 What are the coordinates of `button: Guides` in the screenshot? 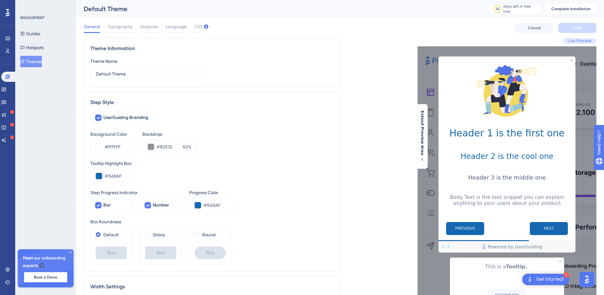 It's located at (30, 34).